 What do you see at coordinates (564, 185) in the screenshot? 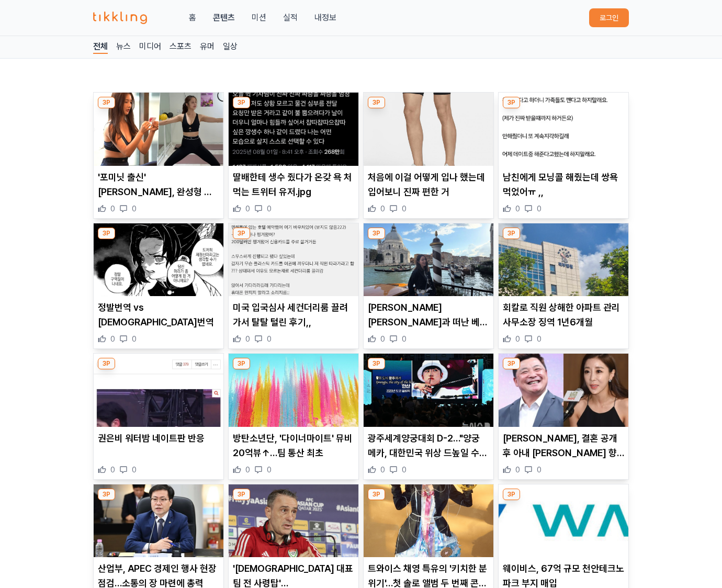
I see `p: 남친에게 모닝콜 해줬는데 쌍욕 먹었어ㅠ ,,` at bounding box center [564, 185].